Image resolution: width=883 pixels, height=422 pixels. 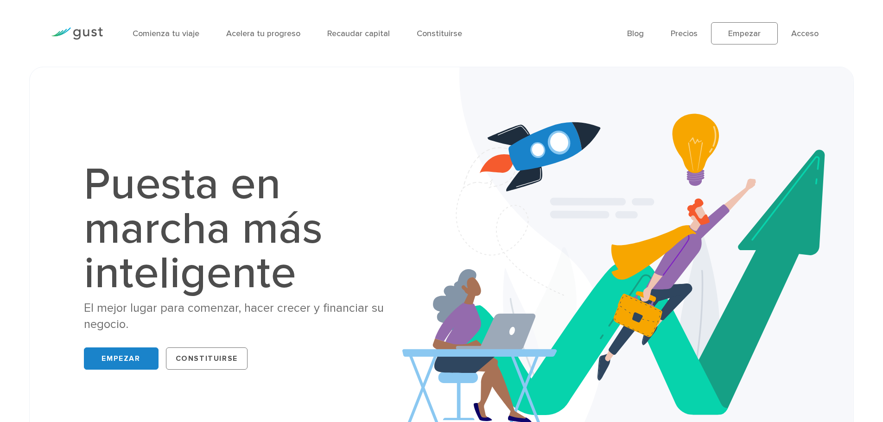 I want to click on a: Acelera tu progreso, so click(x=263, y=33).